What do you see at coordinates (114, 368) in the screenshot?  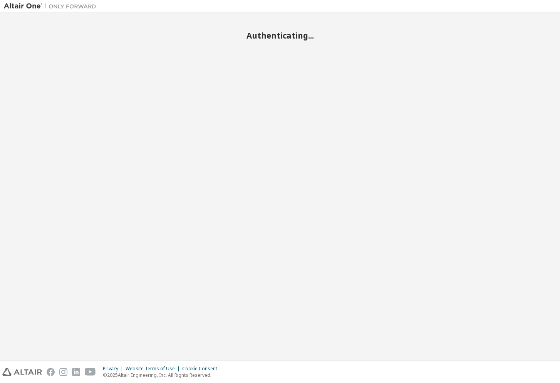 I see `div: Privacy` at bounding box center [114, 368].